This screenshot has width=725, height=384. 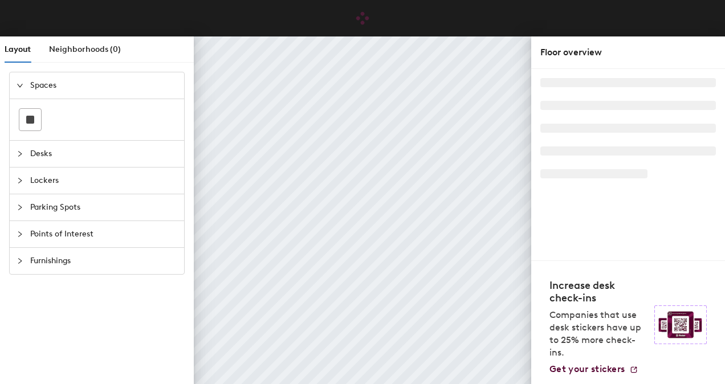 I want to click on img: Sticker logo, so click(x=681, y=325).